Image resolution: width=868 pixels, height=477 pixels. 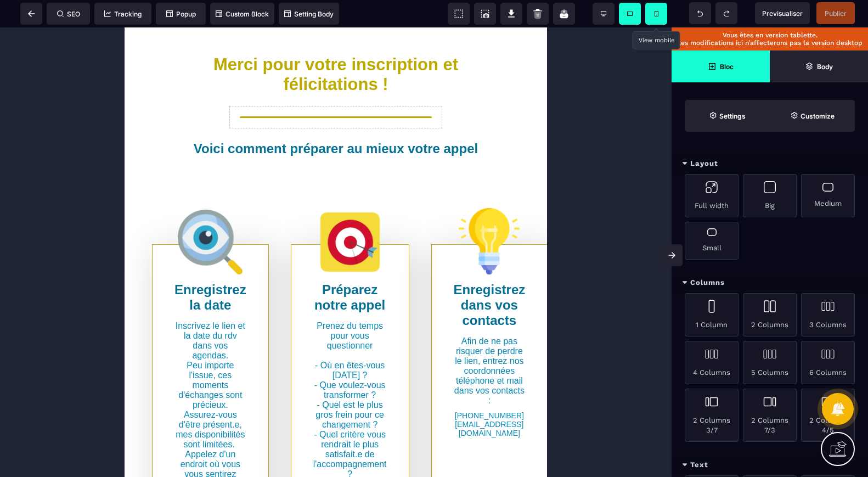 What do you see at coordinates (728, 115) in the screenshot?
I see `span: Settings` at bounding box center [728, 115].